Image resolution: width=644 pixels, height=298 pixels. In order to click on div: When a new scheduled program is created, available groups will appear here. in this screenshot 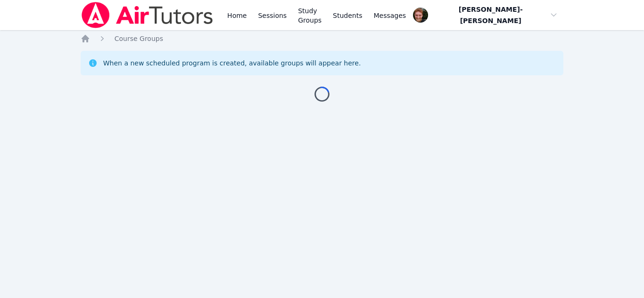, I will do `click(232, 63)`.